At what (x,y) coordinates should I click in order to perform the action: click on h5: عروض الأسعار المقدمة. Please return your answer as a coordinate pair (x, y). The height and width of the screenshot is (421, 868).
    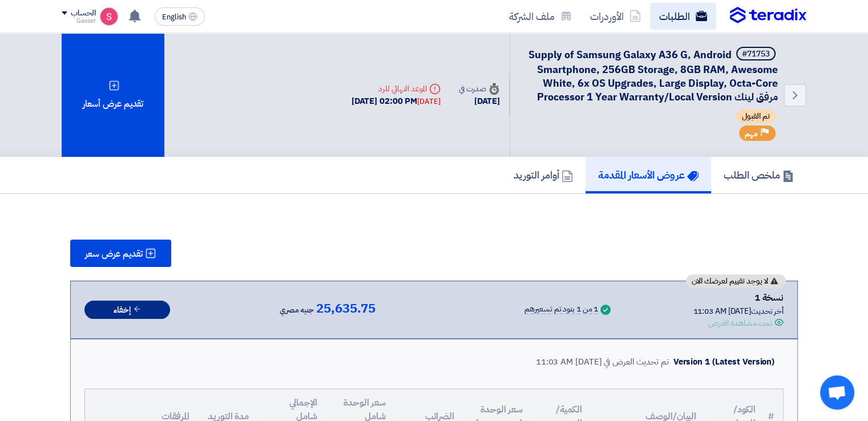
    Looking at the image, I should click on (648, 174).